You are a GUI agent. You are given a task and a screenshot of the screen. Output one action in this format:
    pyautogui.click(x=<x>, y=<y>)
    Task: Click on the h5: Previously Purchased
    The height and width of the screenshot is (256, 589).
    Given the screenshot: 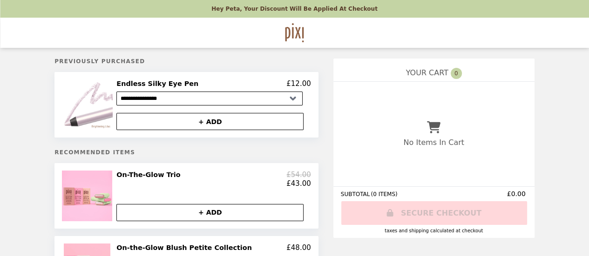 What is the action you would take?
    pyautogui.click(x=186, y=61)
    